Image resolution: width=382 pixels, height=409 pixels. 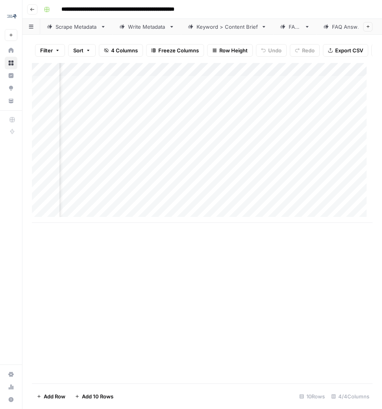 What do you see at coordinates (308, 50) in the screenshot?
I see `span: Redo` at bounding box center [308, 50].